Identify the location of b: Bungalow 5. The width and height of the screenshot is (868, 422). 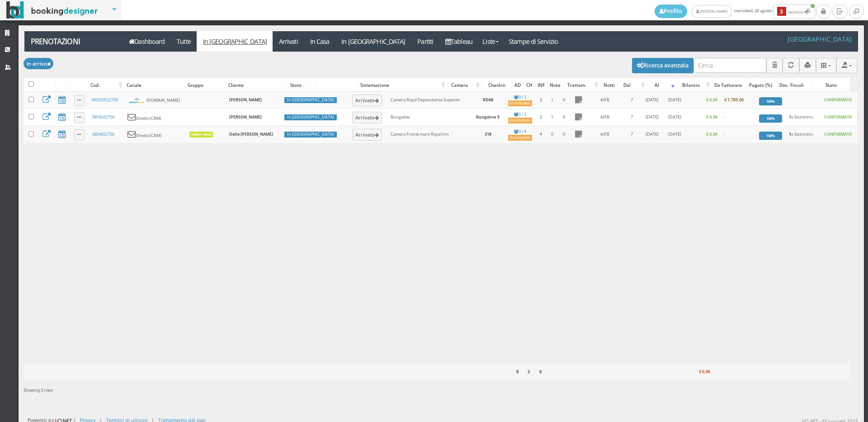
(488, 117).